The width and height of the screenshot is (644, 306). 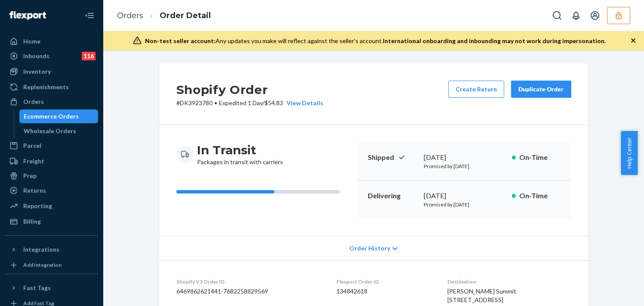 What do you see at coordinates (52, 56) in the screenshot?
I see `a: Inbounds116` at bounding box center [52, 56].